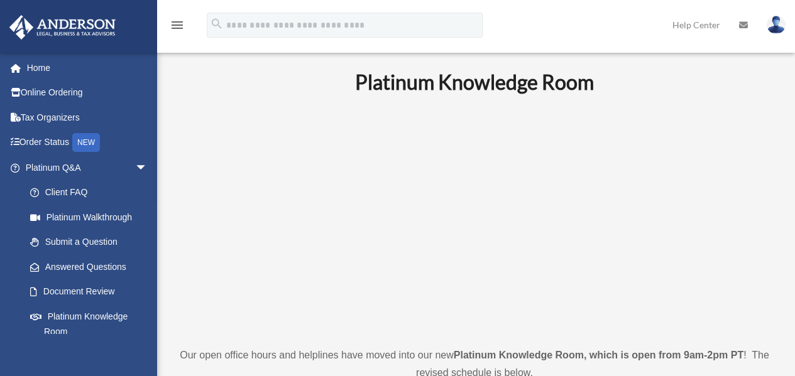 This screenshot has width=795, height=376. I want to click on a: Platinum Q&Aarrow_drop_down, so click(87, 168).